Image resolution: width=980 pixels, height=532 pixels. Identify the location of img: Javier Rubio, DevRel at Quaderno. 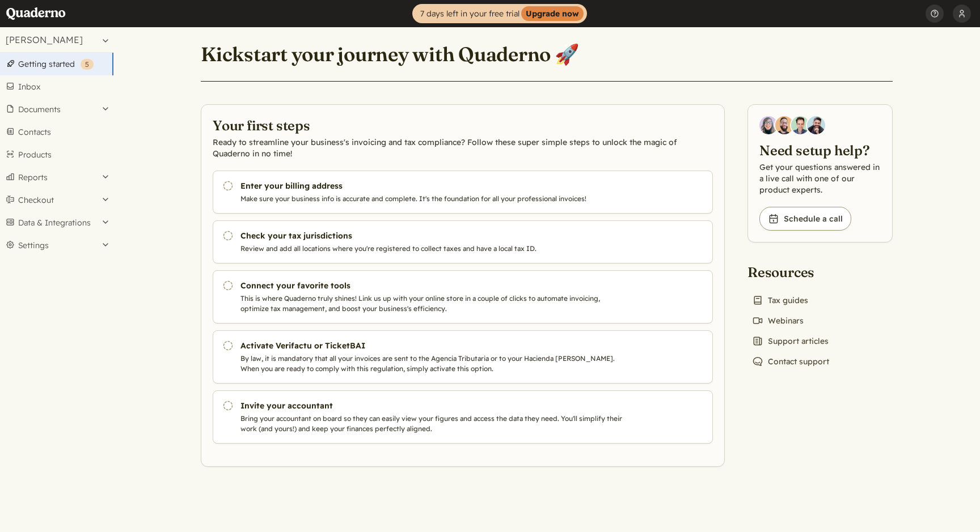
(816, 125).